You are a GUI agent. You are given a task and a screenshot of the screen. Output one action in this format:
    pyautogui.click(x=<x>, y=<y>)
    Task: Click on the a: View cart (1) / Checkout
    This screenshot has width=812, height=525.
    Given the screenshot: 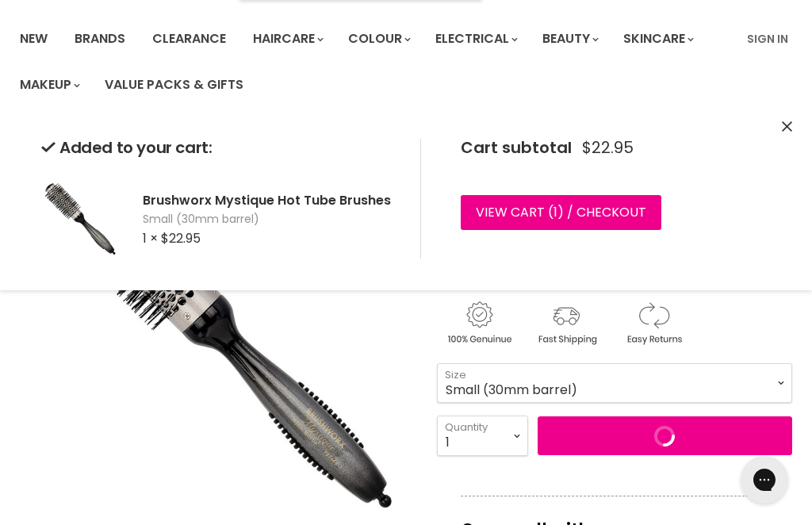 What is the action you would take?
    pyautogui.click(x=561, y=213)
    